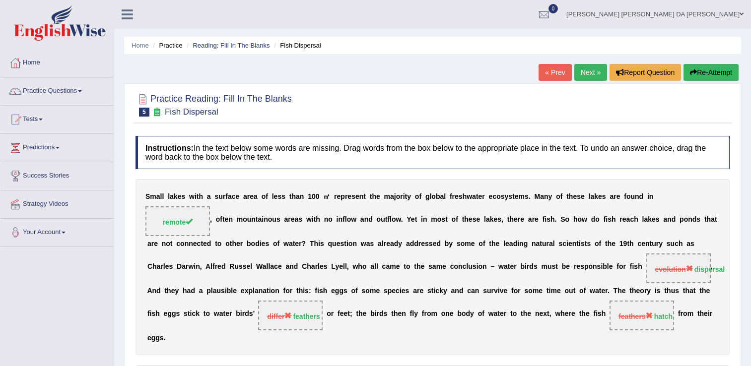 This screenshot has height=366, width=751. I want to click on b: u, so click(274, 220).